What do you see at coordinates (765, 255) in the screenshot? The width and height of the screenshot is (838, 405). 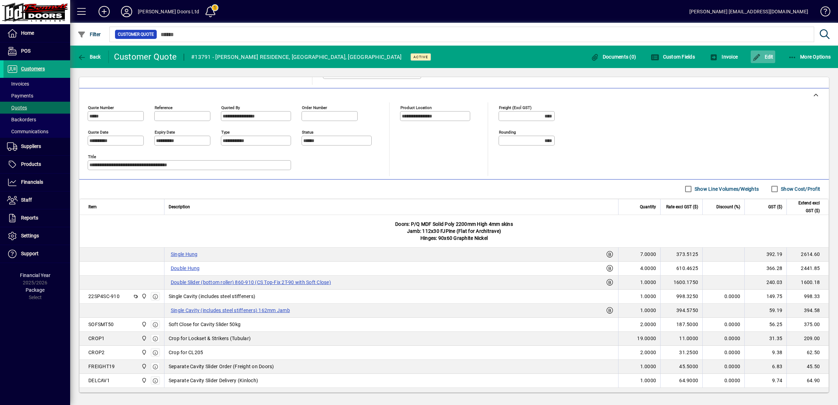 I see `td: 392.19` at bounding box center [765, 255].